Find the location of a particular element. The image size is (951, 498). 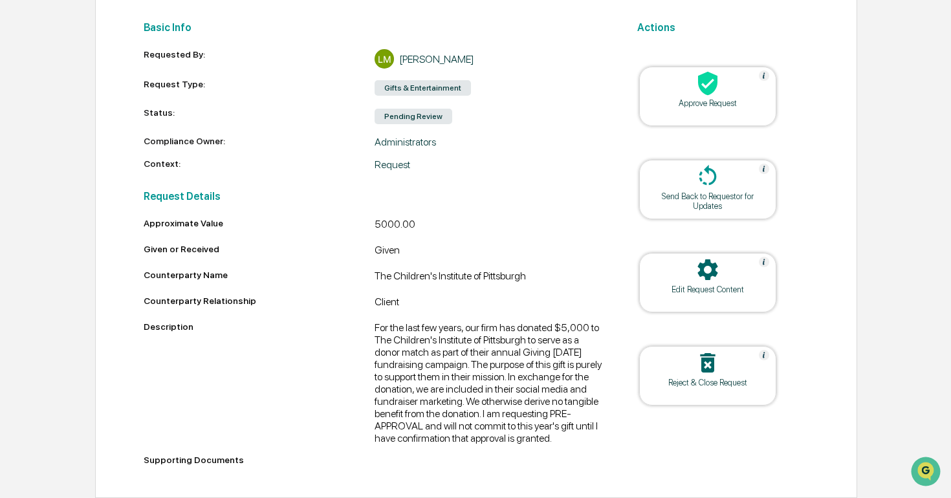

button: See all is located at coordinates (218, 149).